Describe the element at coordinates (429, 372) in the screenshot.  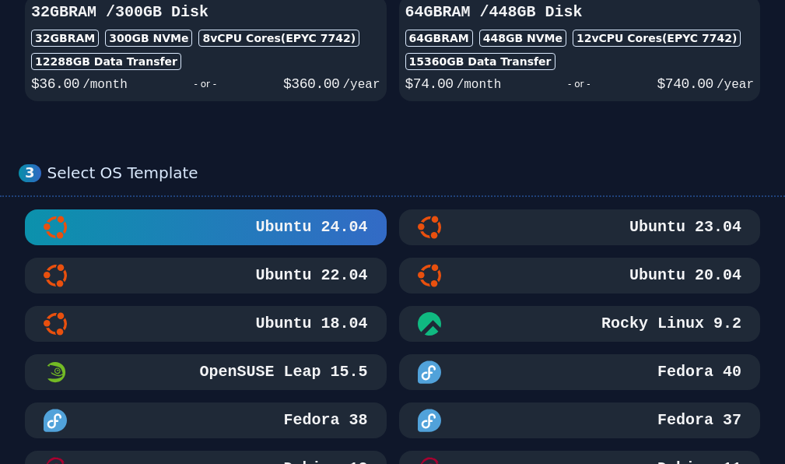
I see `img: Fedora 40` at that location.